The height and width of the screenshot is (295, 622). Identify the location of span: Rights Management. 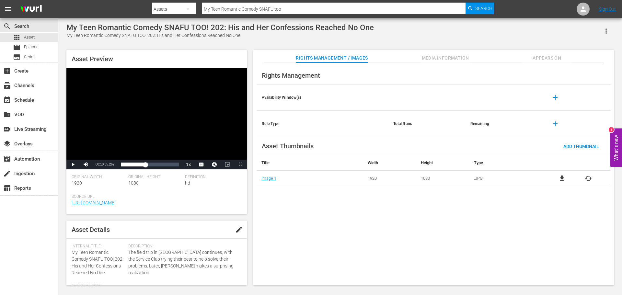
(291, 75).